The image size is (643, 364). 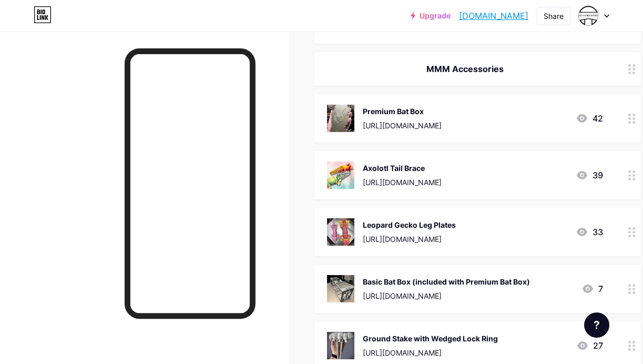 I want to click on div: Basic Bat Box (included with Premium Bat Box), so click(x=446, y=281).